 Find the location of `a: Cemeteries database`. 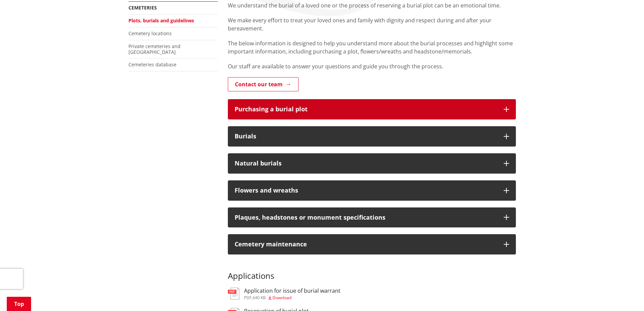

a: Cemeteries database is located at coordinates (153, 65).